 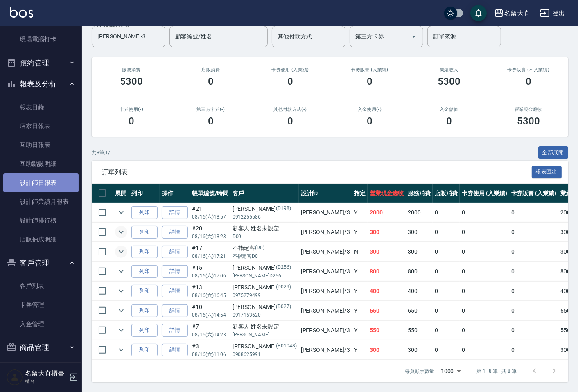 I want to click on p: 08/16 (六) 17:21, so click(x=210, y=256).